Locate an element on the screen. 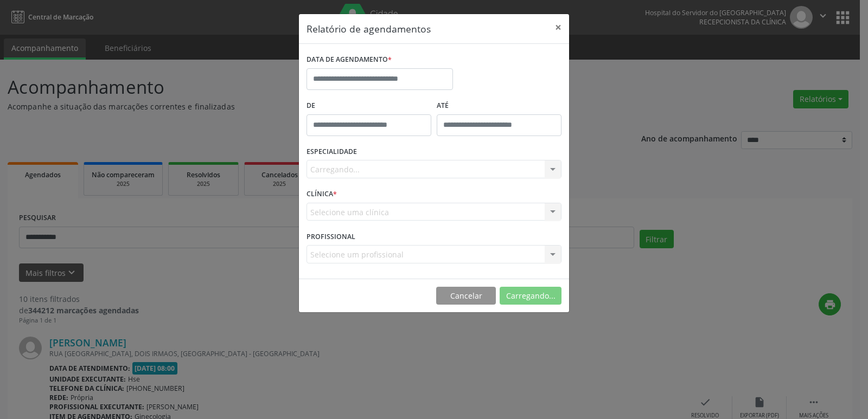 Image resolution: width=868 pixels, height=419 pixels. label: DATA DE AGENDAMENTO is located at coordinates (349, 60).